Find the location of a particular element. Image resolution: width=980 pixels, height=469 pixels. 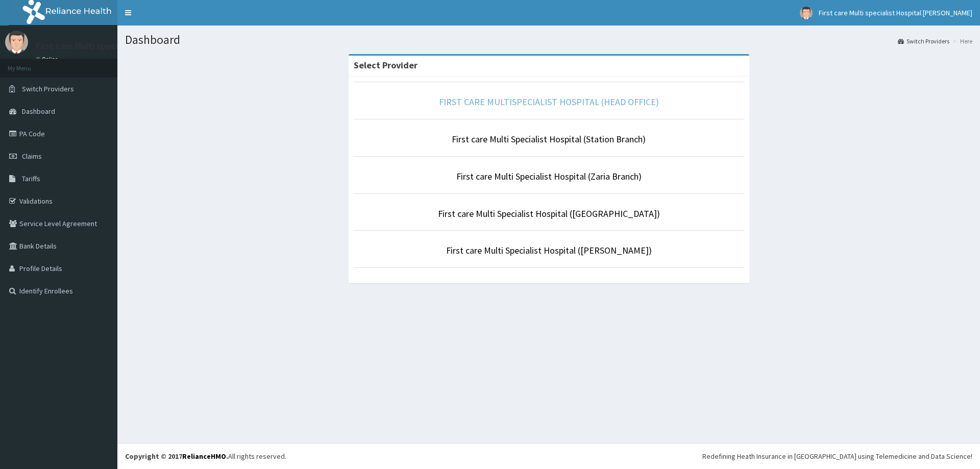

a: First care Multi Specialist Hospital (Station Branch) is located at coordinates (549, 139).